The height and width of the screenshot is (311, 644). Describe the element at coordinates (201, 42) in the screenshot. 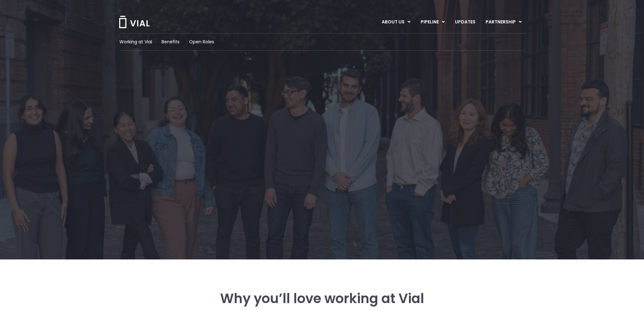

I see `a: Open Roles` at that location.